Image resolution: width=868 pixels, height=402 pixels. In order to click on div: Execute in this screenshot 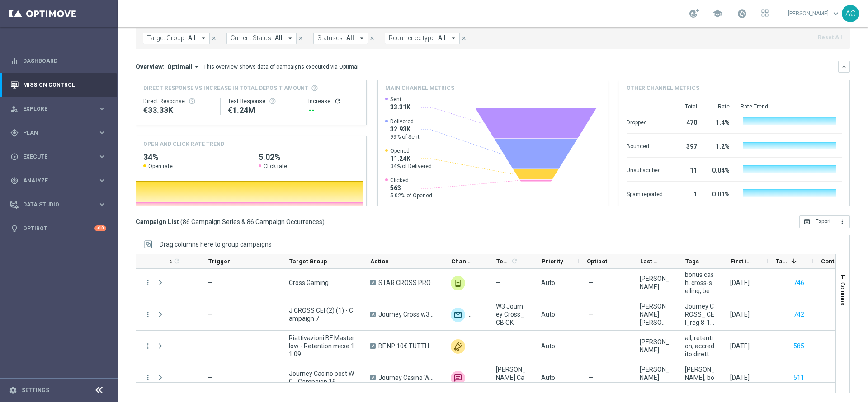, I will do `click(54, 157)`.